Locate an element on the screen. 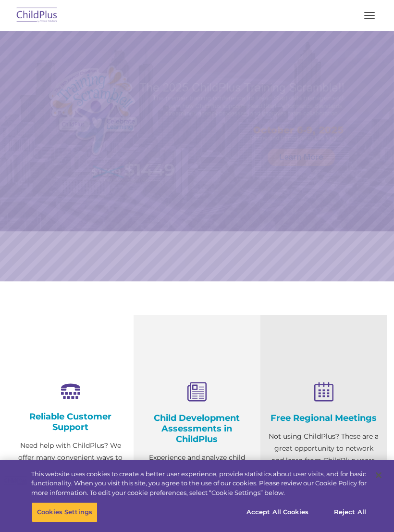 This screenshot has height=532, width=394. button: Cookies Settings is located at coordinates (64, 512).